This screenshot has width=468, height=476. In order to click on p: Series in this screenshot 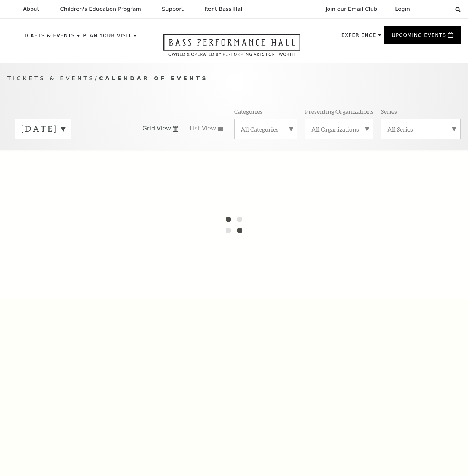, I will do `click(389, 111)`.